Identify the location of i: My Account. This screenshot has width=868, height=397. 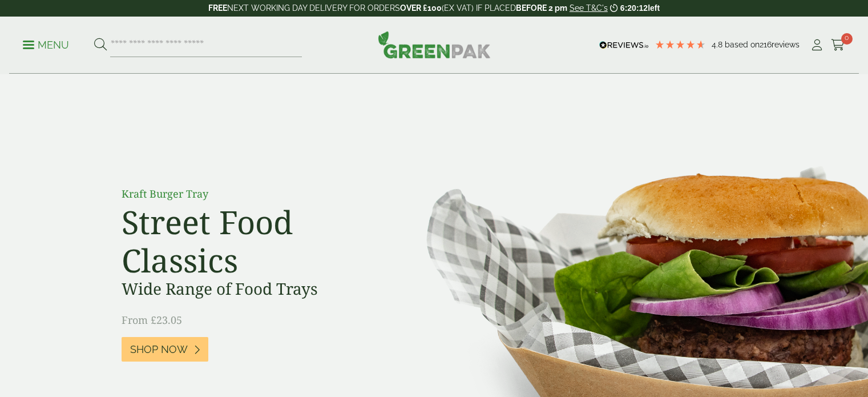
(816, 45).